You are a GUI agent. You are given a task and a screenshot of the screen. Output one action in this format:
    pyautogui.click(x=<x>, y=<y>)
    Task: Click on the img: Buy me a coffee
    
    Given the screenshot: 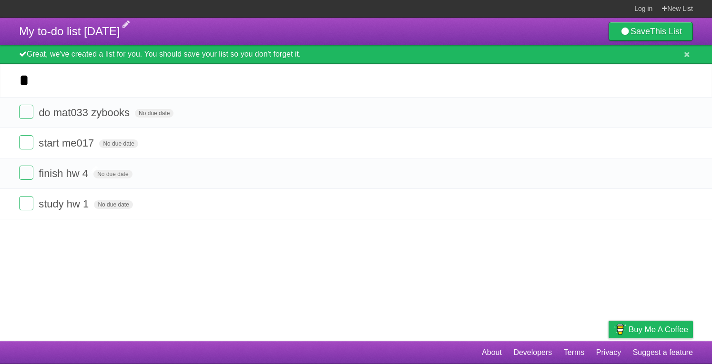 What is the action you would take?
    pyautogui.click(x=619, y=330)
    